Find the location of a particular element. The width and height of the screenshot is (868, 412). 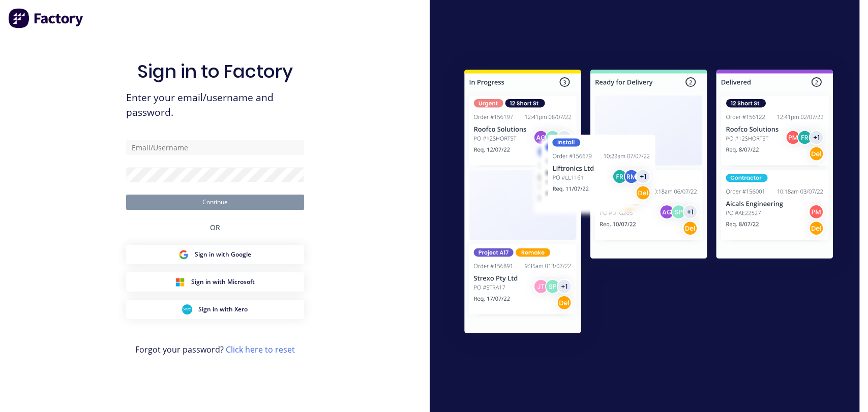

span: Forgot your password? is located at coordinates (215, 349).